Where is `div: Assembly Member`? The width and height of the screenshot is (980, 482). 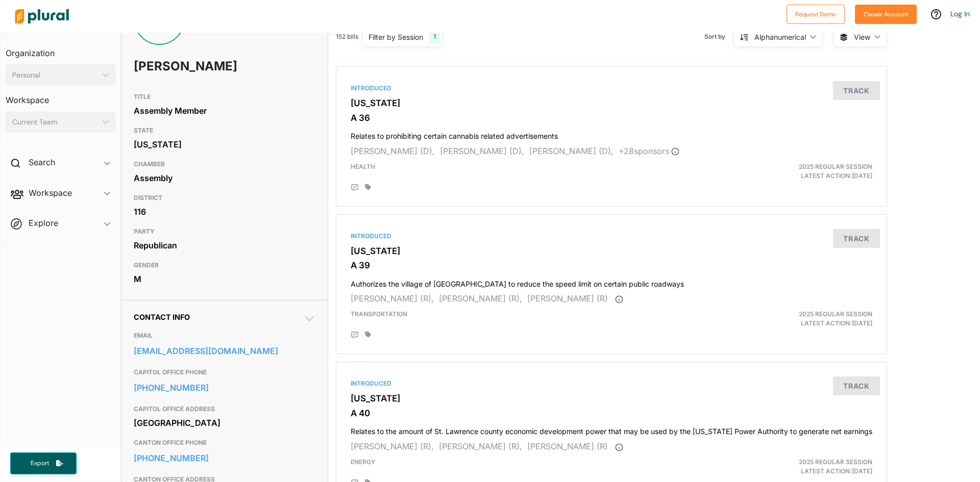 div: Assembly Member is located at coordinates (225, 111).